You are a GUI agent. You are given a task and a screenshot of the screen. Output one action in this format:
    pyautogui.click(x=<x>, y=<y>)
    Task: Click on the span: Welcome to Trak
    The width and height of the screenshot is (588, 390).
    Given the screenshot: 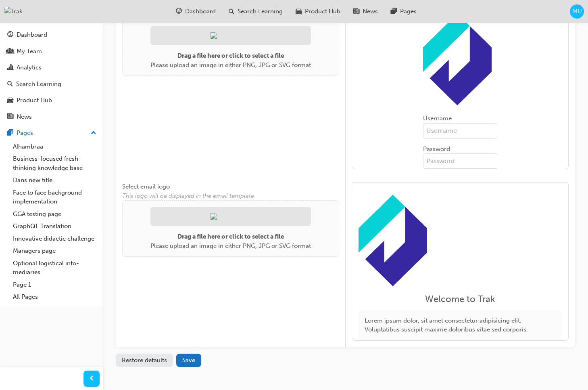 What is the action you would take?
    pyautogui.click(x=461, y=299)
    